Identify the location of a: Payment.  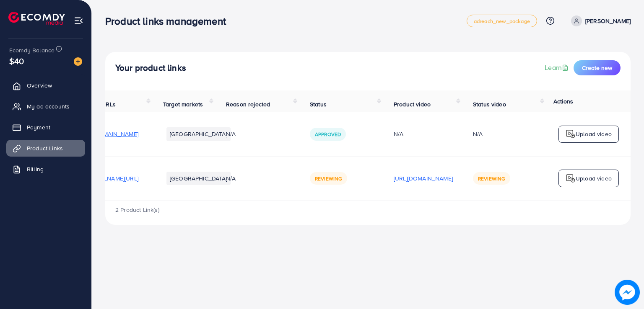
(46, 127).